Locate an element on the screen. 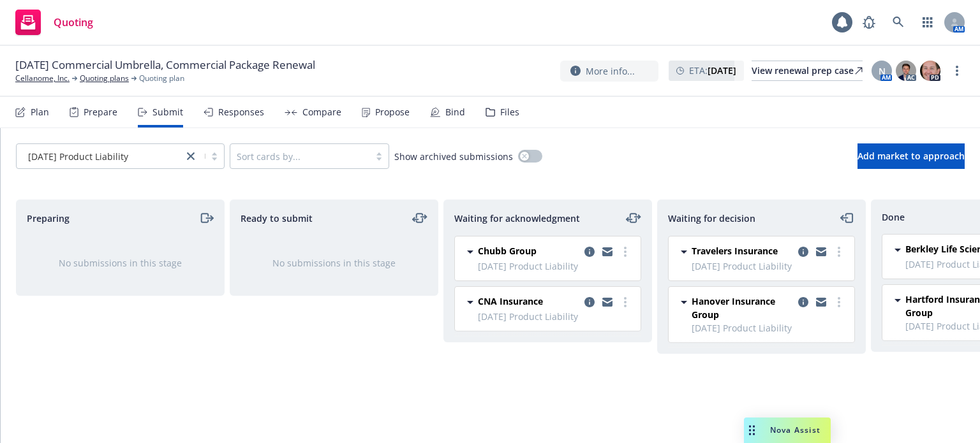 The height and width of the screenshot is (443, 980). span: Hanover Insurance Group is located at coordinates (742, 308).